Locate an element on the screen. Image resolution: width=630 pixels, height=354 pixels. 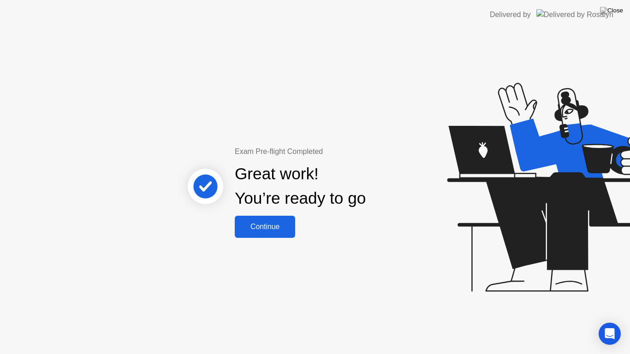
img: Delivered by Rosalyn is located at coordinates (575, 14).